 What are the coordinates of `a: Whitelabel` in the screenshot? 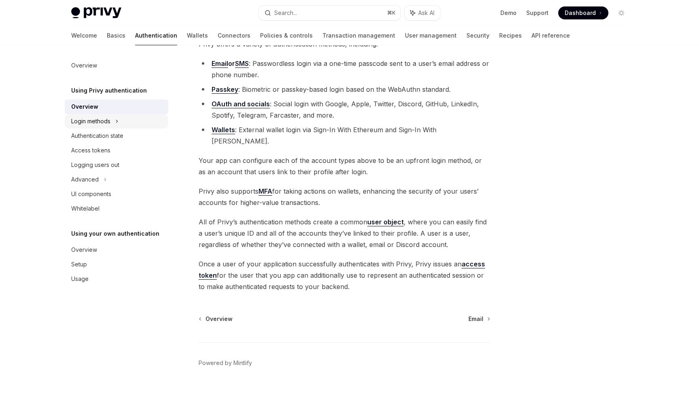 It's located at (117, 209).